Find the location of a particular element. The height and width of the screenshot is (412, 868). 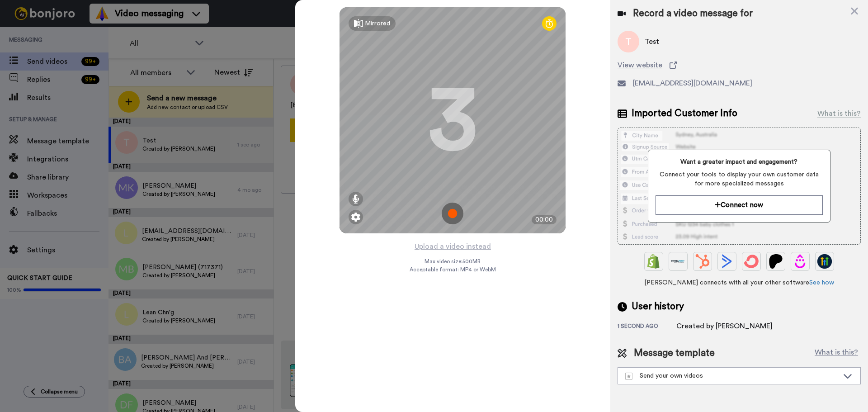

span: Want a greater impact and engagement? is located at coordinates (739, 162).